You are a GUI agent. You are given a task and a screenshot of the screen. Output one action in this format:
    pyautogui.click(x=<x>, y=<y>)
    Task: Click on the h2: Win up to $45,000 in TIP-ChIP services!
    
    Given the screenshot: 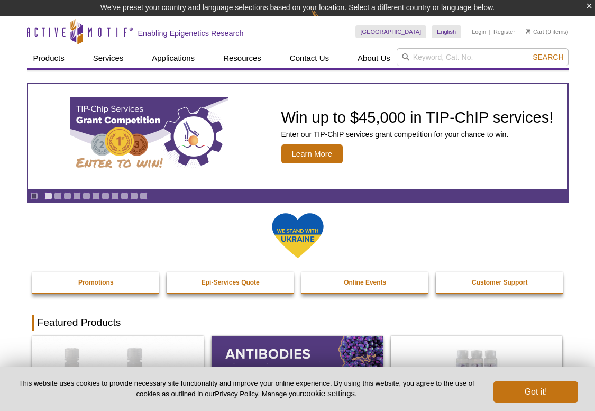 What is the action you would take?
    pyautogui.click(x=417, y=117)
    